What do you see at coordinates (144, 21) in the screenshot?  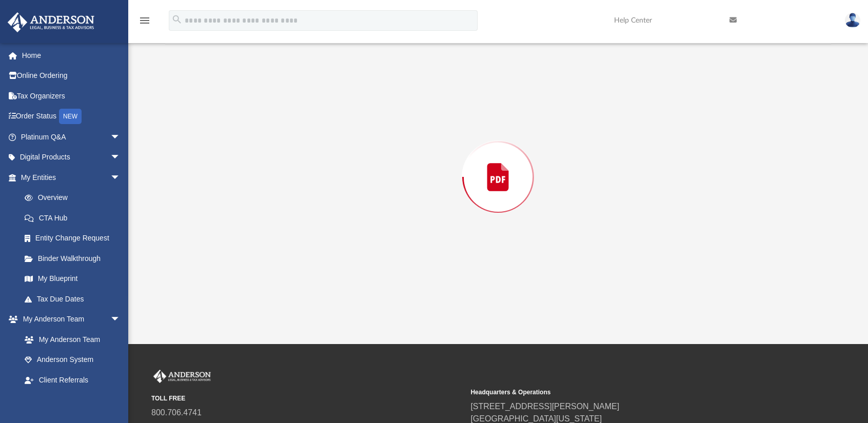 I see `i: menu` at bounding box center [144, 21].